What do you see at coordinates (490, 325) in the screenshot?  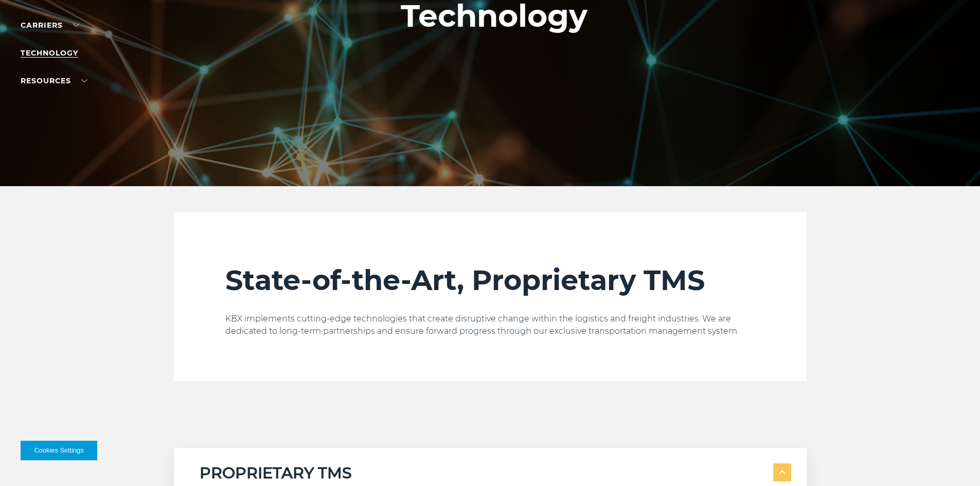 I see `p: KBX implements cutting-edge technologies that create disruptive change within the logistics and f...` at bounding box center [490, 325].